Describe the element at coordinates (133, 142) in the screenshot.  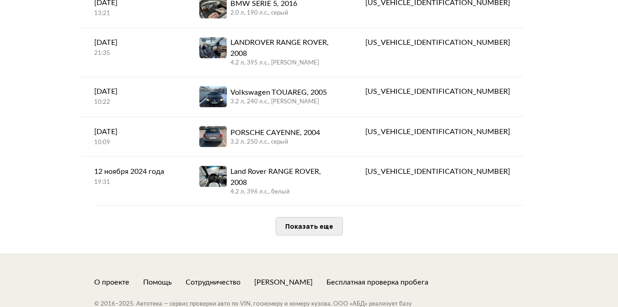
I see `div: 10:09` at that location.